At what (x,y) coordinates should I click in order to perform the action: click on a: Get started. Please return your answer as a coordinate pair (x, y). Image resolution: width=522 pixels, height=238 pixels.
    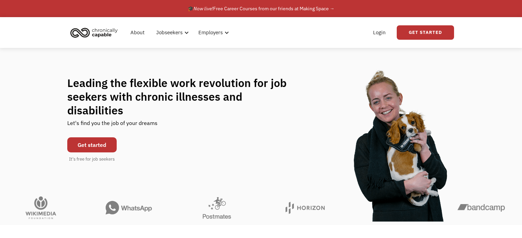
    Looking at the image, I should click on (92, 145).